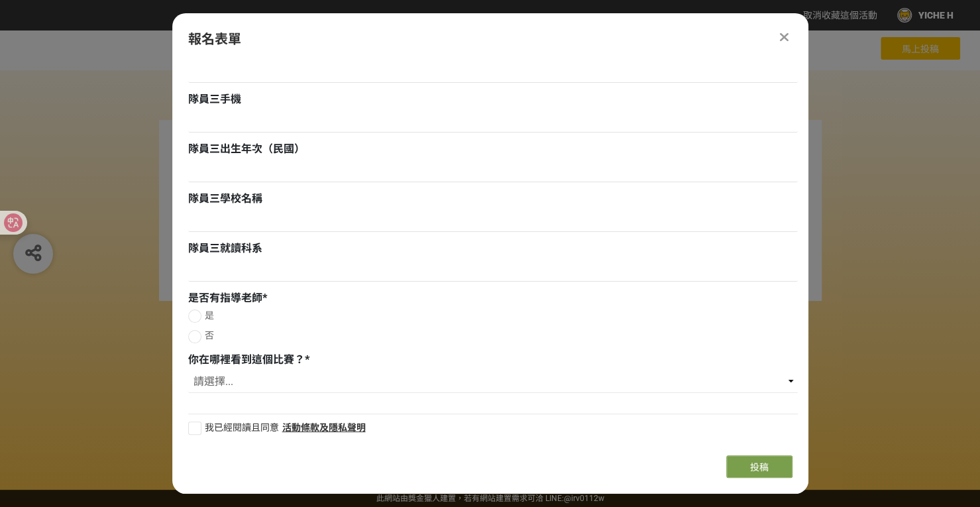 The height and width of the screenshot is (507, 980). Describe the element at coordinates (490, 498) in the screenshot. I see `span: 可洽 LINE:` at that location.